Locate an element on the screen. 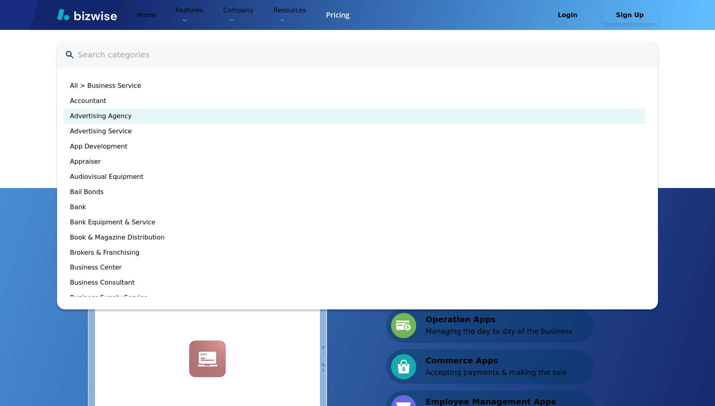 The image size is (715, 406). p: App Development is located at coordinates (357, 146).